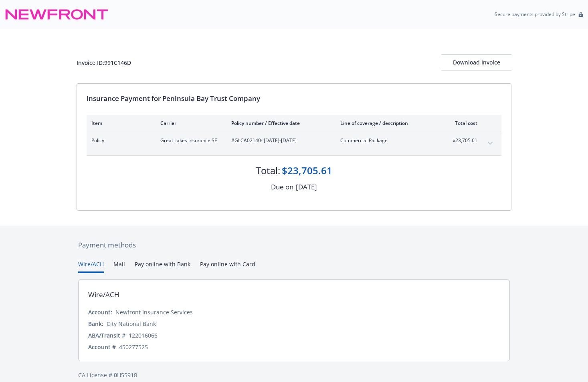 The image size is (588, 382). Describe the element at coordinates (119, 123) in the screenshot. I see `div: Item` at that location.